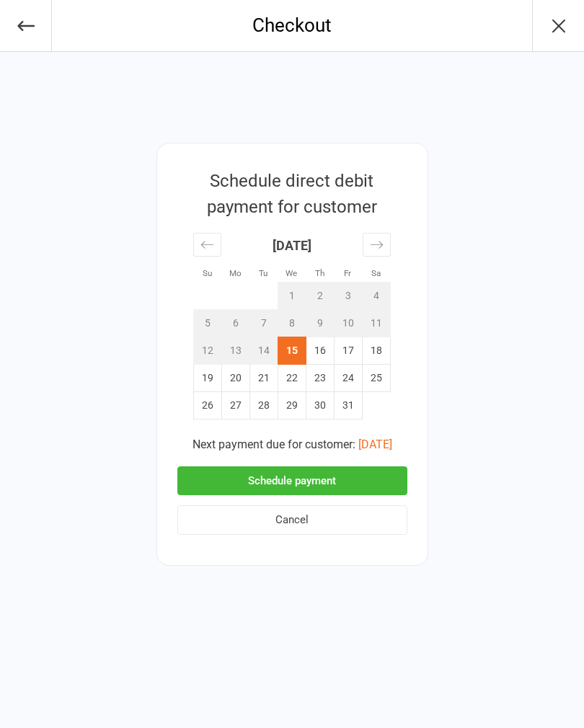 The height and width of the screenshot is (728, 584). What do you see at coordinates (320, 405) in the screenshot?
I see `td: Thursday, October 30, 2025` at bounding box center [320, 405].